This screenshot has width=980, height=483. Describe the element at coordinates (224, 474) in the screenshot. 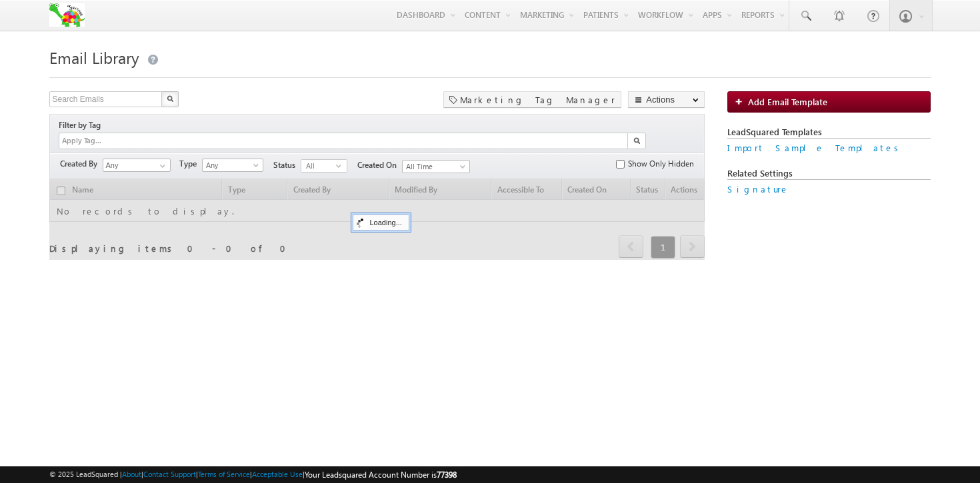

I see `a: Terms of Service` at that location.